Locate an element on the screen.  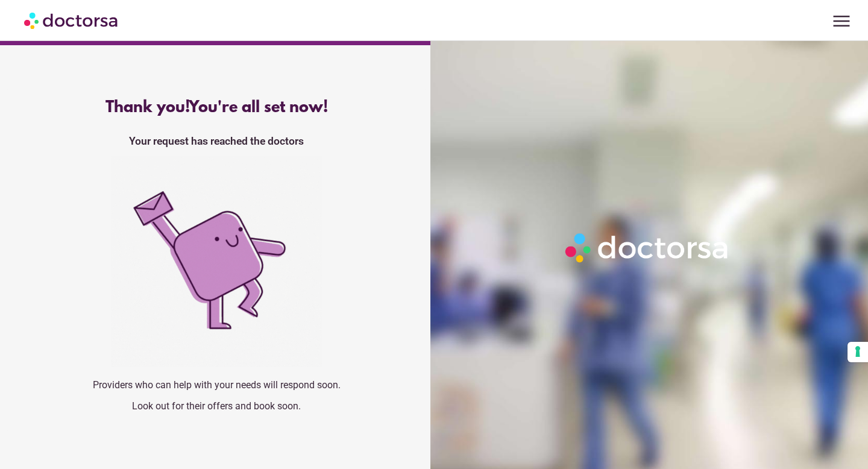
p: Providers who can help with your needs will respond soon. is located at coordinates (216, 385).